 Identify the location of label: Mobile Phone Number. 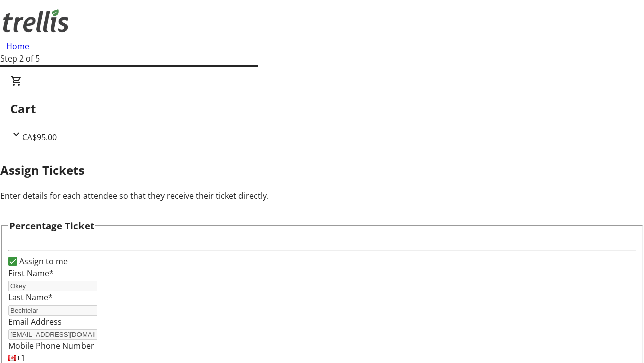
(51, 346).